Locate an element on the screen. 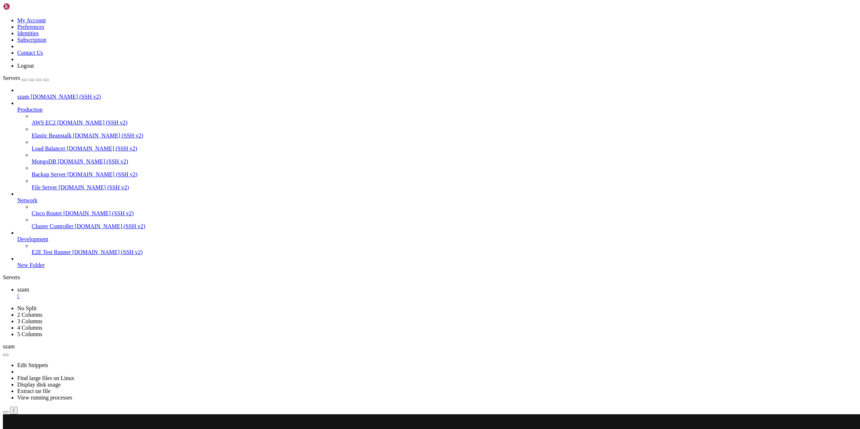 This screenshot has width=860, height=429. span: The big evil goblin is feeling very well. is located at coordinates (62, 287).